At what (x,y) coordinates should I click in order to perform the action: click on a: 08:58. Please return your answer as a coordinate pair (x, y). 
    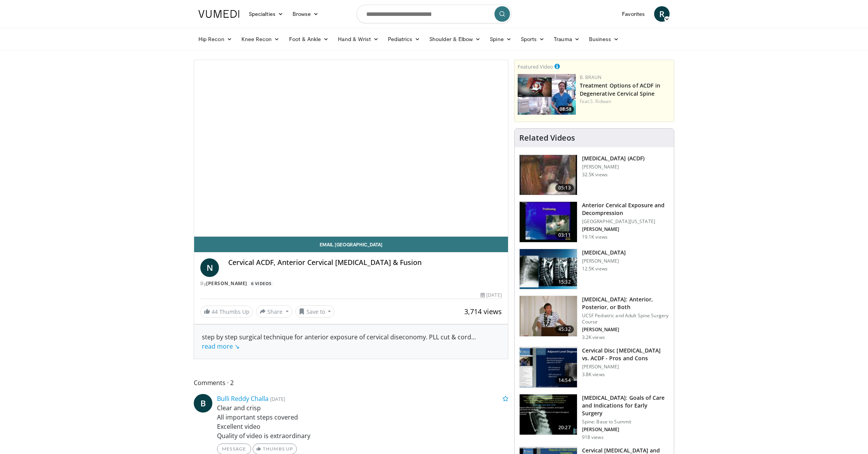
    Looking at the image, I should click on (546, 94).